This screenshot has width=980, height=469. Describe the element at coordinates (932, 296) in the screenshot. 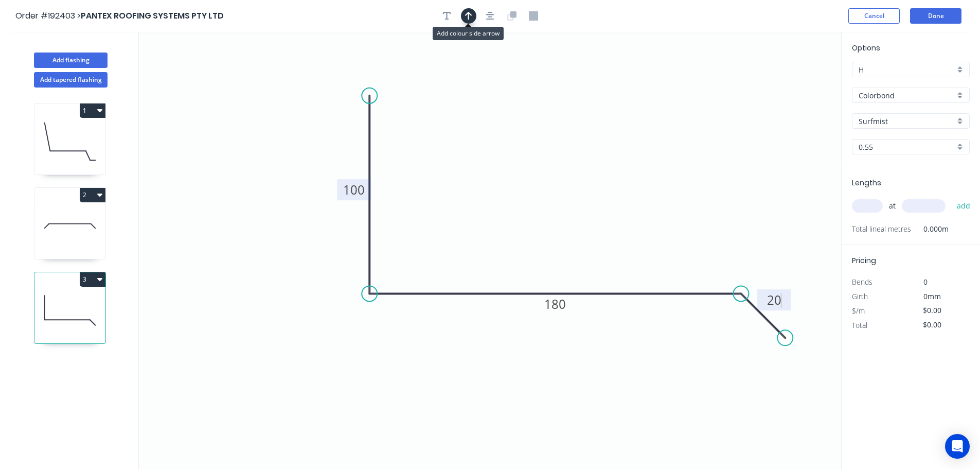

I see `span: 0mm` at that location.